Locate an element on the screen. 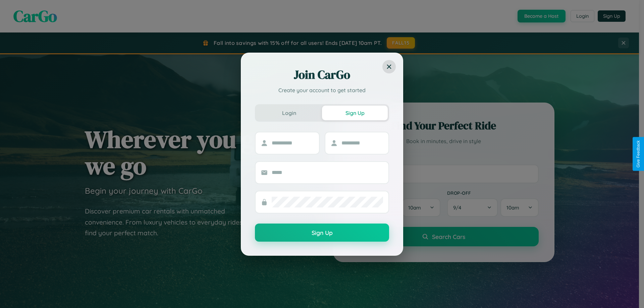  div: Give Feedback is located at coordinates (638, 154).